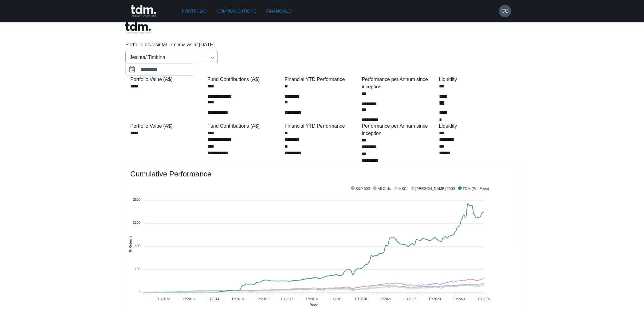 This screenshot has height=309, width=644. Describe the element at coordinates (137, 200) in the screenshot. I see `tspan: 2800` at that location.